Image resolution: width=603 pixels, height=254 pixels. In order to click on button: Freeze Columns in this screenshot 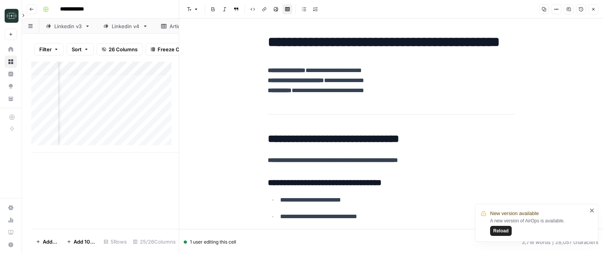, I will do `click(174, 49)`.